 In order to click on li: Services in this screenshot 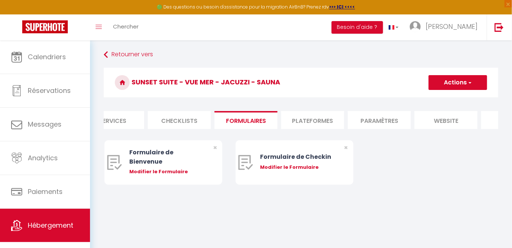, I will do `click(113, 120)`.